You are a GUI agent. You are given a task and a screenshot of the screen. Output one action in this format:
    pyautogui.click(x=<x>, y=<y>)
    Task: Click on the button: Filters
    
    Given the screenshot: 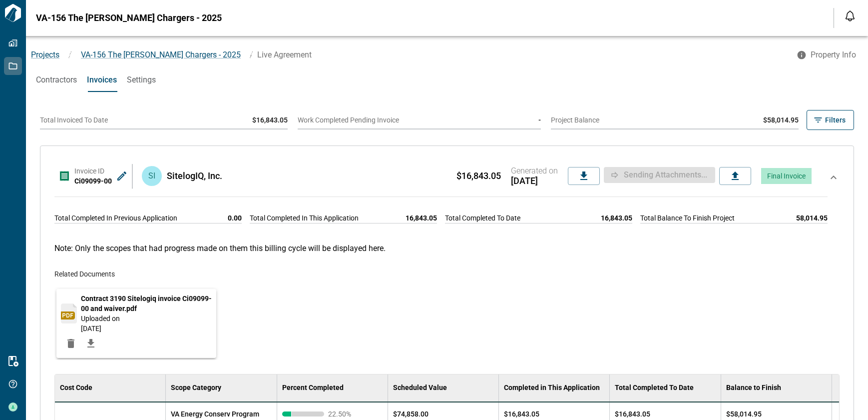 What is the action you would take?
    pyautogui.click(x=830, y=120)
    